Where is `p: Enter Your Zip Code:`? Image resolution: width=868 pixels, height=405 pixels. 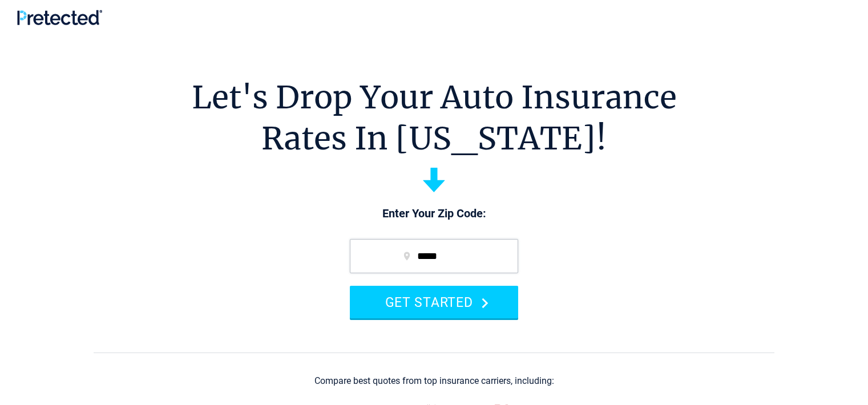
p: Enter Your Zip Code: is located at coordinates (434, 214).